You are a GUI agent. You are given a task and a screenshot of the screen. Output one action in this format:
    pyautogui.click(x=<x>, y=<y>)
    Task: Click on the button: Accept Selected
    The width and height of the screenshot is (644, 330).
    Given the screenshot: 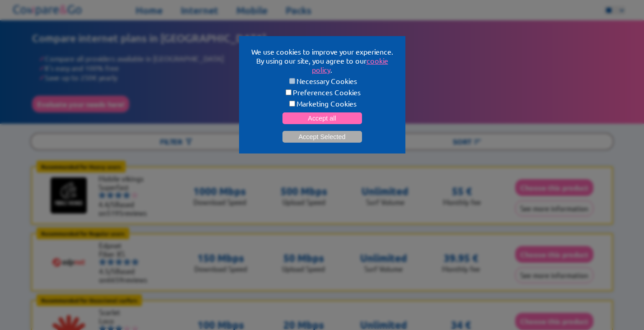 What is the action you would take?
    pyautogui.click(x=322, y=137)
    